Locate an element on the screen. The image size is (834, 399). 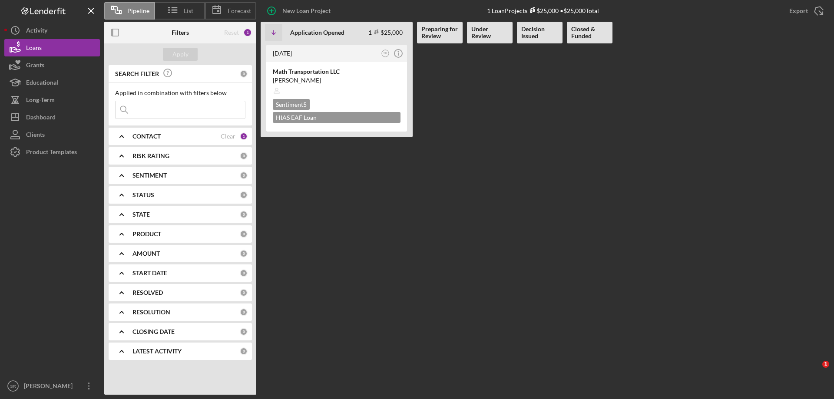
button: New Loan Project is located at coordinates (300, 11).